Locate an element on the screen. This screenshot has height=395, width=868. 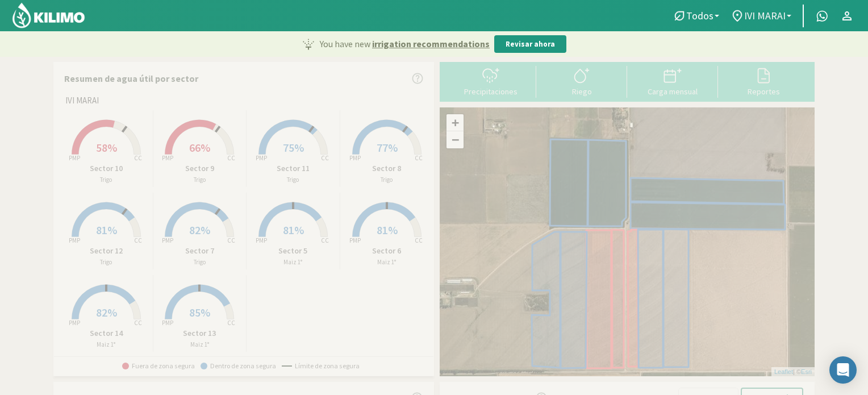
div: Open Intercom Messenger is located at coordinates (843, 370).